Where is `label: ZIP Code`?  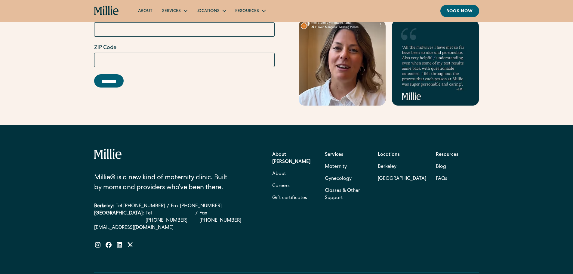 label: ZIP Code is located at coordinates (184, 48).